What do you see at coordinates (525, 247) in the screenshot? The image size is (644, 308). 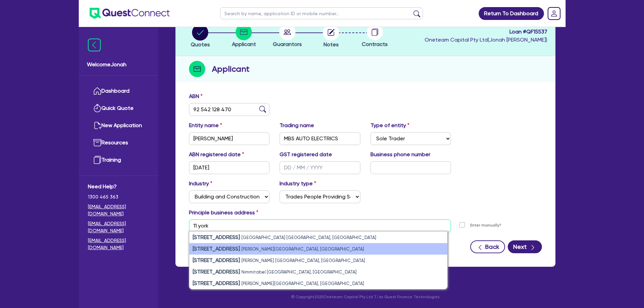 I see `button: Next` at bounding box center [525, 247].